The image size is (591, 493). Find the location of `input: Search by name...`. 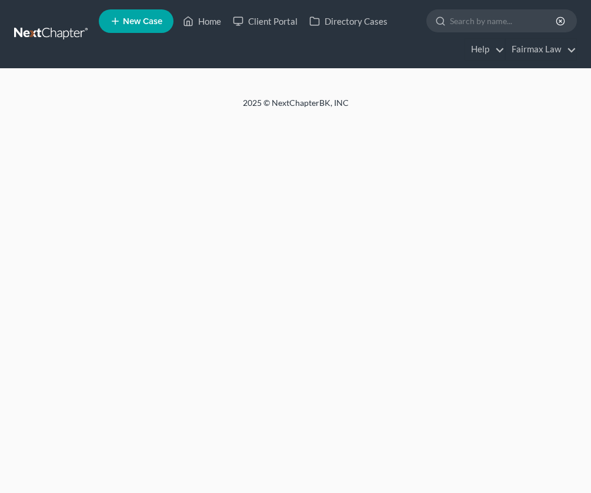

input: Search by name... is located at coordinates (503, 21).